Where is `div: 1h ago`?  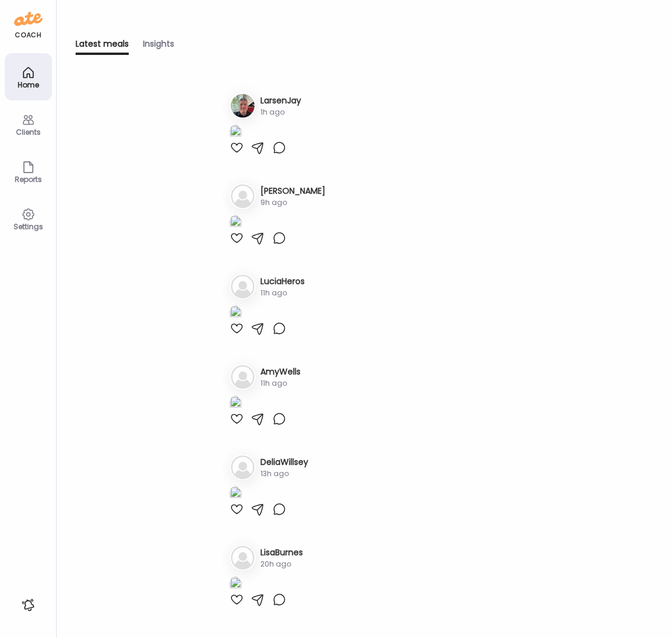
div: 1h ago is located at coordinates (281, 112).